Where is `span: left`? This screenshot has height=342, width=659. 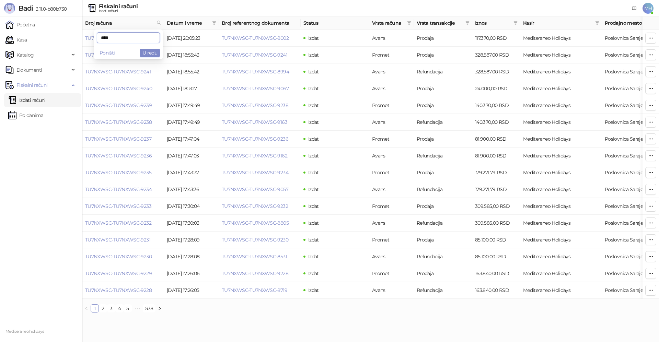
span: left is located at coordinates (86, 309).